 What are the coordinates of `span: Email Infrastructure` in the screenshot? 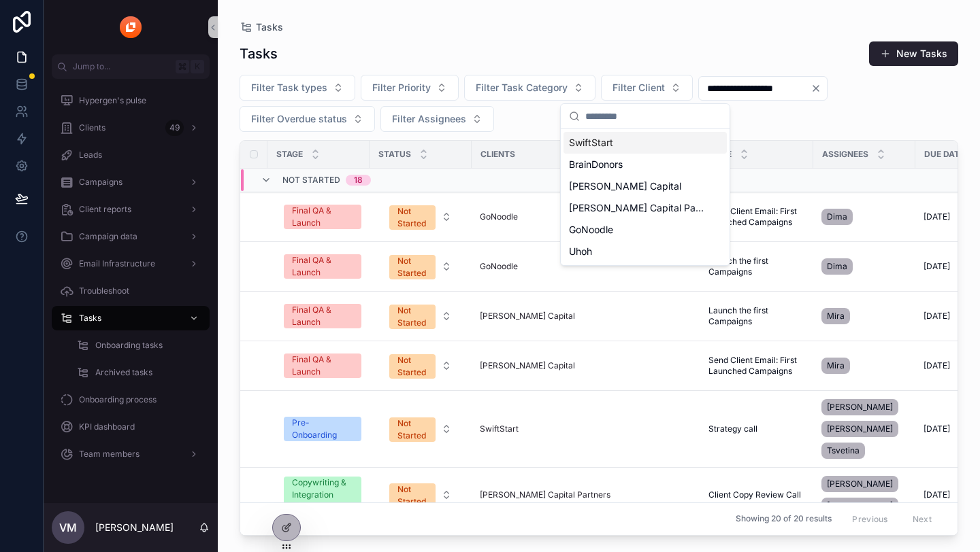 It's located at (117, 264).